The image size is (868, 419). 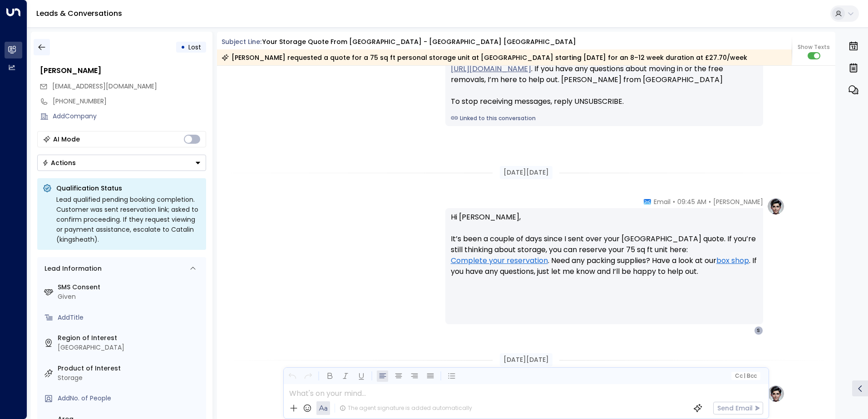 What do you see at coordinates (122, 163) in the screenshot?
I see `div: Button group with a nested menu` at bounding box center [122, 163].